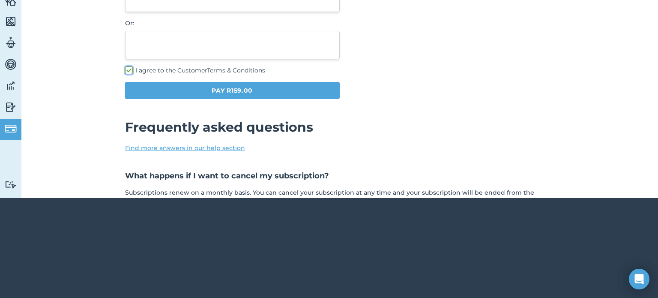  Describe the element at coordinates (11, 21) in the screenshot. I see `img: svg+xml;base64,PHN2ZyB4bWxucz0iaHR0cDovL3d3dy53My5vcmcvMjAwMC9zdmciIHdpZHRoPSI1NiIgaGVpZ2h0PSI2MC...` at that location.